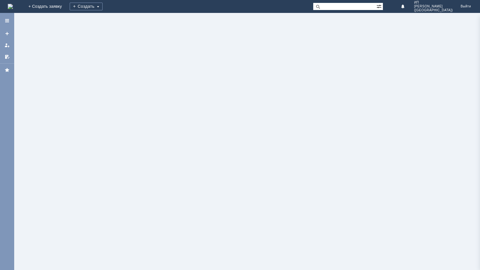 This screenshot has width=480, height=270. Describe the element at coordinates (7, 45) in the screenshot. I see `a: Мои заявки` at that location.